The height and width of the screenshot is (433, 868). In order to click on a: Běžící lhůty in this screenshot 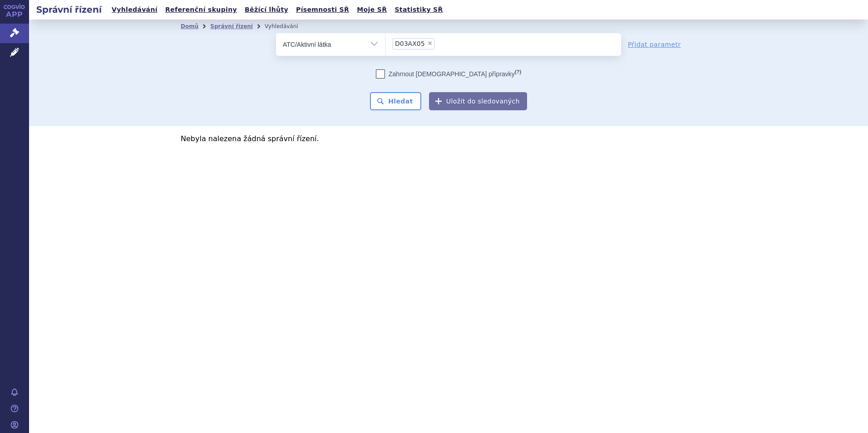, I will do `click(267, 10)`.